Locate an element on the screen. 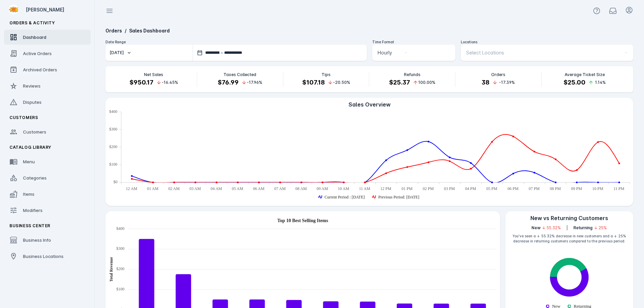 This screenshot has width=644, height=308. a: Categories is located at coordinates (47, 178).